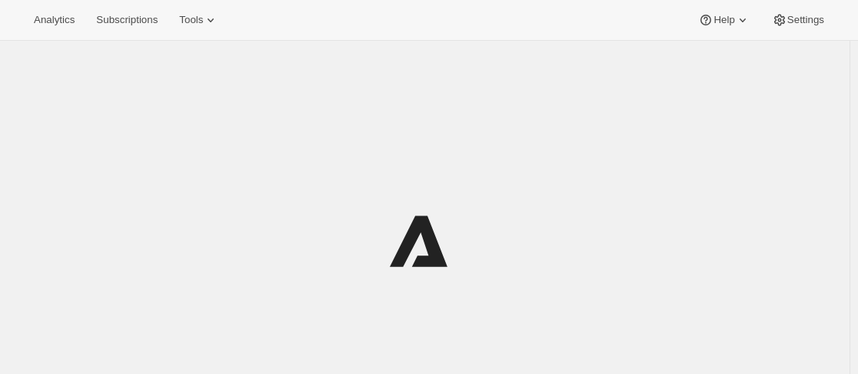 The image size is (858, 374). Describe the element at coordinates (723, 20) in the screenshot. I see `span: Help` at that location.